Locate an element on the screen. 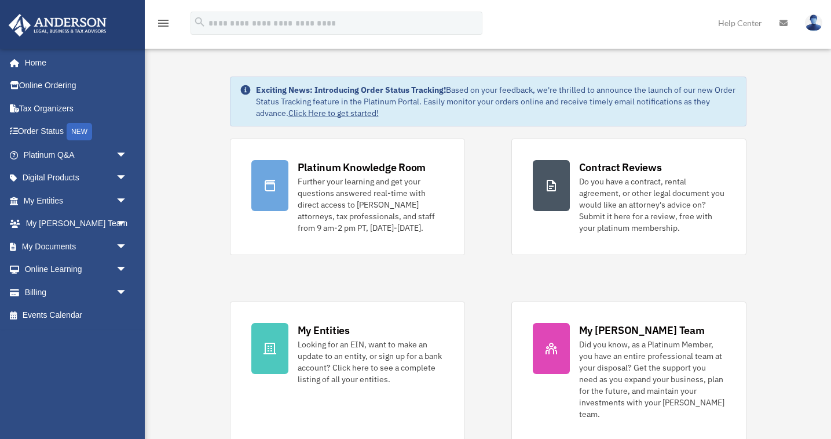 This screenshot has width=831, height=439. div: Contract Reviews is located at coordinates (620, 167).